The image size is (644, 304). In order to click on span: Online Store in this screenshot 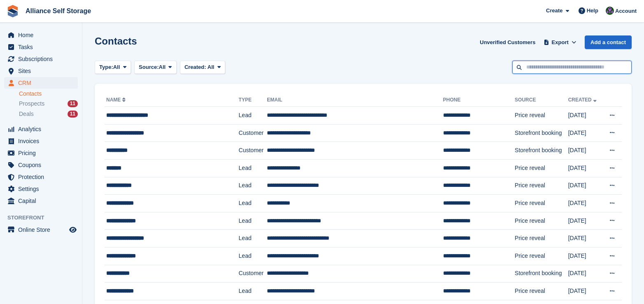, I will do `click(43, 230)`.